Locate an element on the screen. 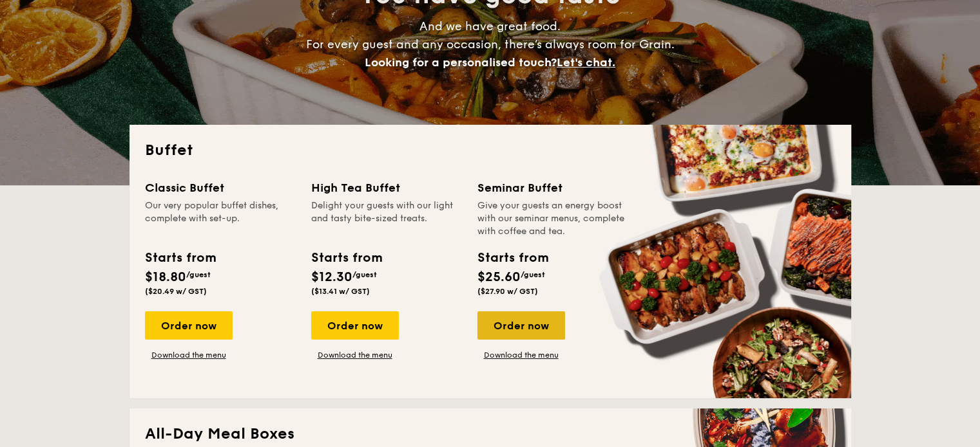 This screenshot has height=447, width=980. span: $18.80 is located at coordinates (166, 277).